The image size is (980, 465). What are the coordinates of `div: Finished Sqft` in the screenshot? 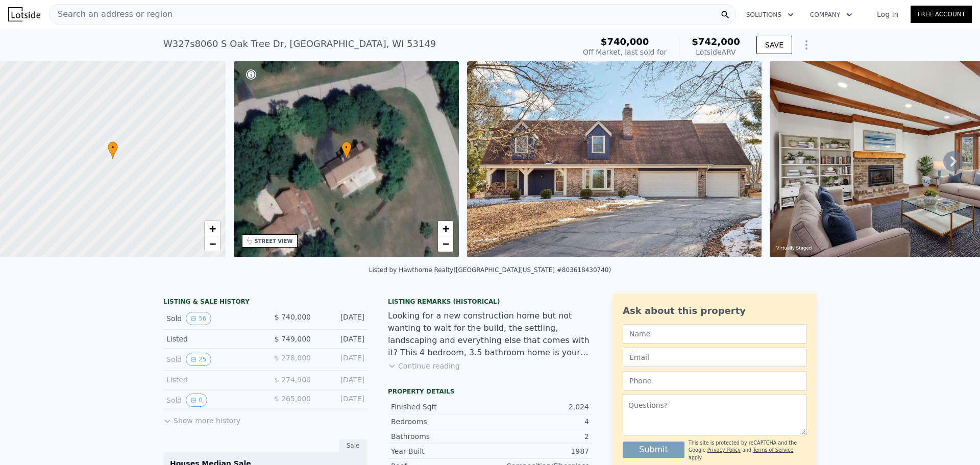 It's located at (440, 407).